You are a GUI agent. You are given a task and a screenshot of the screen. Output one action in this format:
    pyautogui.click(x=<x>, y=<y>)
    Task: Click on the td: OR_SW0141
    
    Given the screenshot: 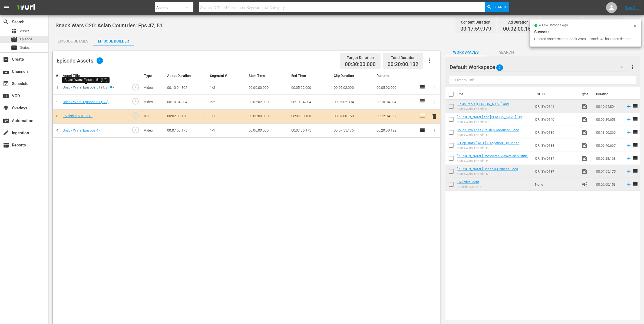 What is the action you would take?
    pyautogui.click(x=556, y=106)
    